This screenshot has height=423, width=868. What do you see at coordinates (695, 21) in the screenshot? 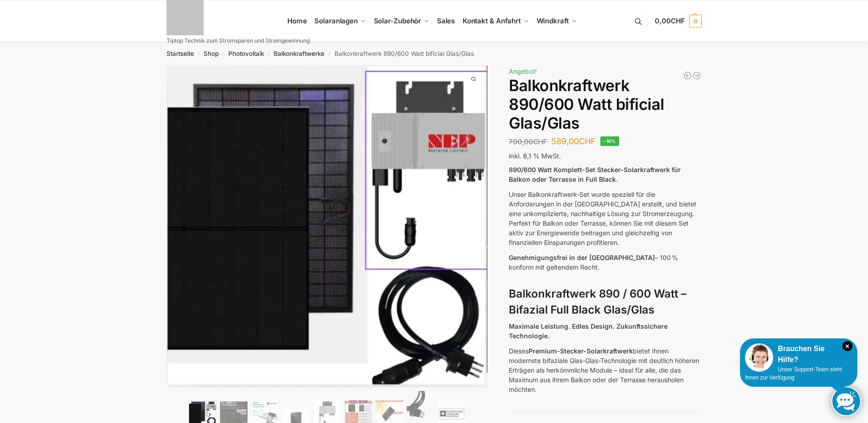
I see `span: 0` at bounding box center [695, 21].